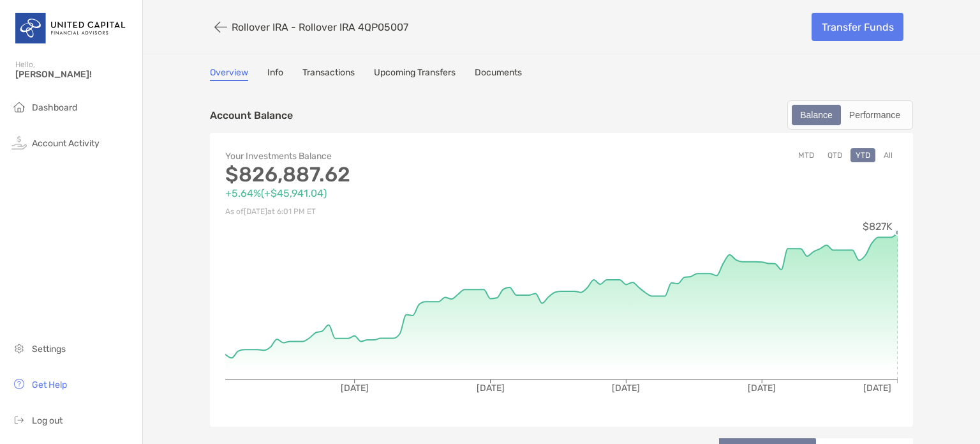  What do you see at coordinates (54, 108) in the screenshot?
I see `span: Dashboard` at bounding box center [54, 108].